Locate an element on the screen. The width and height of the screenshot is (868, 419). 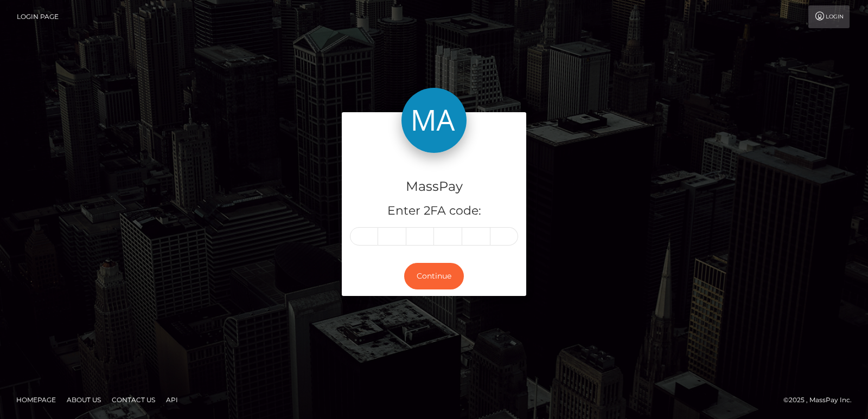
a: About Us is located at coordinates (84, 399).